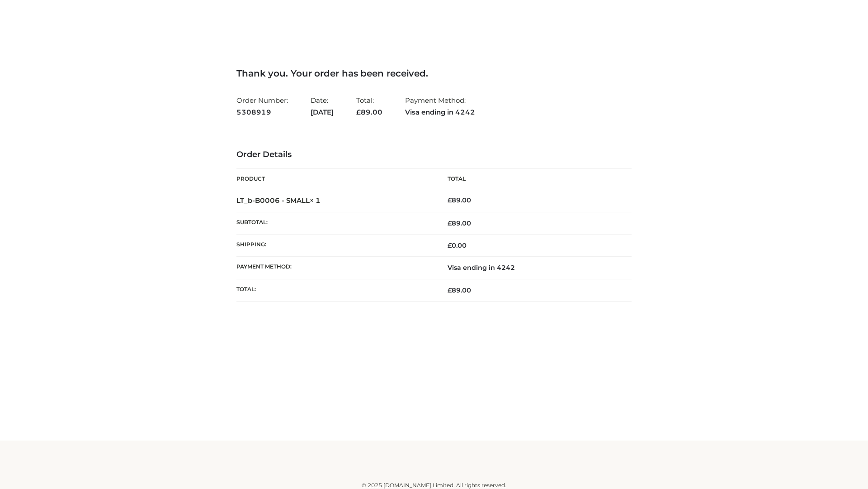 This screenshot has height=489, width=868. I want to click on th: Total:, so click(335, 290).